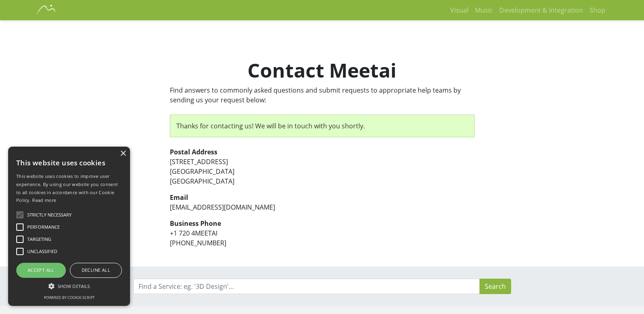 The height and width of the screenshot is (314, 644). What do you see at coordinates (597, 10) in the screenshot?
I see `a: Shop` at bounding box center [597, 10].